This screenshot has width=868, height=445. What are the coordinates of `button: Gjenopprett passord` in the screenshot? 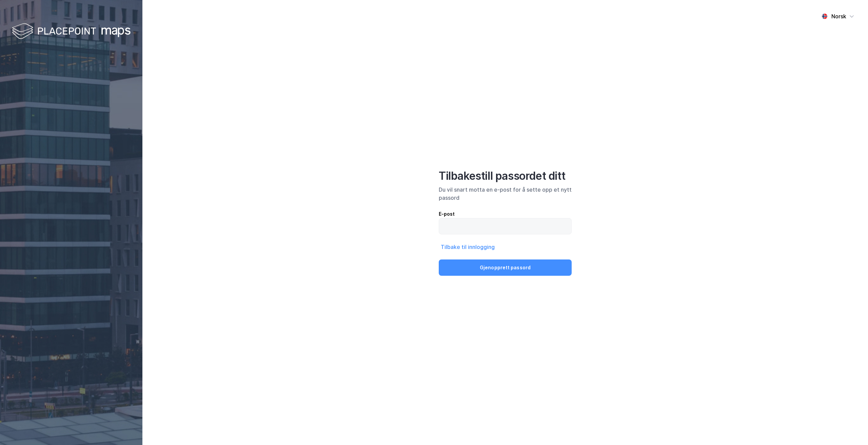 It's located at (505, 268).